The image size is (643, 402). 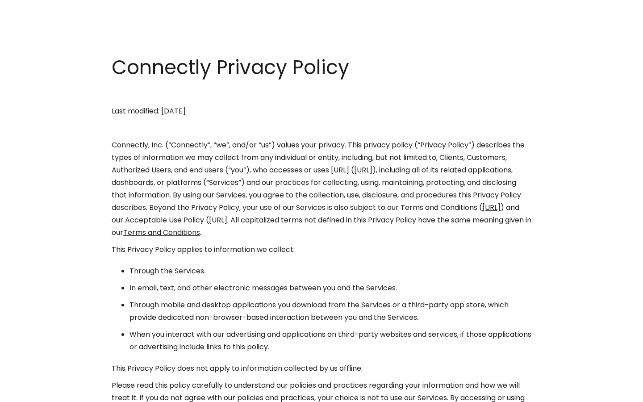 What do you see at coordinates (321, 189) in the screenshot?
I see `p: Connectly, Inc. (“Connectly”, “we”, and/or “us”) values your privacy. This privacy policy (“Priva...` at bounding box center [321, 189].